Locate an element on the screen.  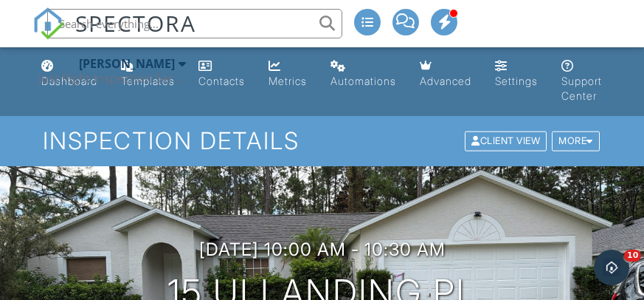
div: Contacts is located at coordinates (221, 80).